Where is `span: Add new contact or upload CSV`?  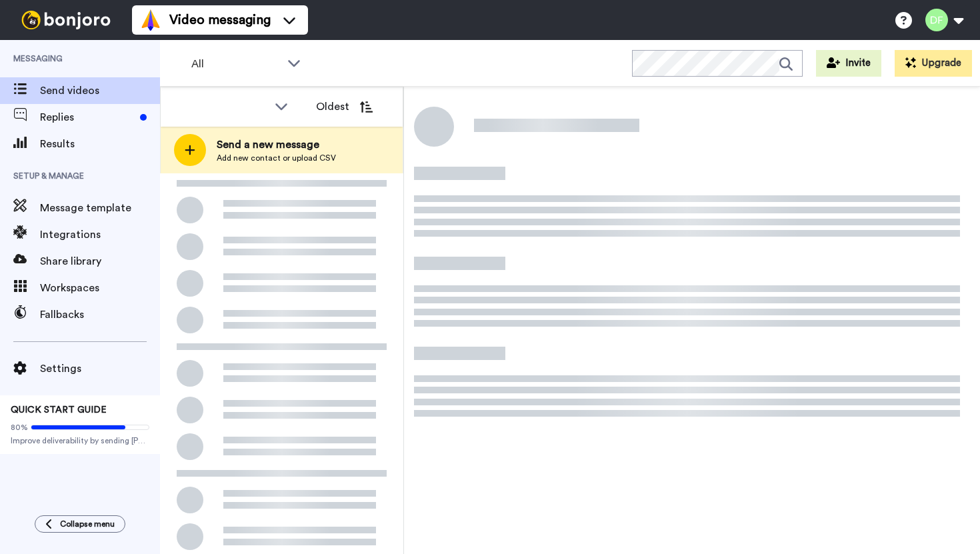 span: Add new contact or upload CSV is located at coordinates (276, 158).